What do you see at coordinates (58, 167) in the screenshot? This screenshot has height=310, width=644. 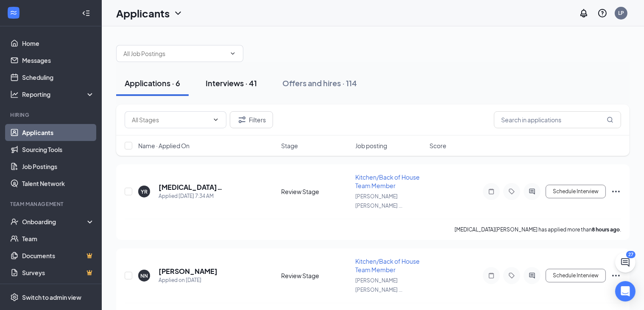 I see `a: Job Postings` at bounding box center [58, 167].